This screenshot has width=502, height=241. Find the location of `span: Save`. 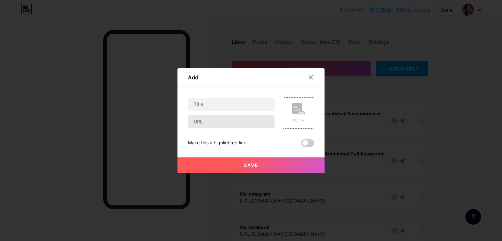

span: Save is located at coordinates (251, 165).